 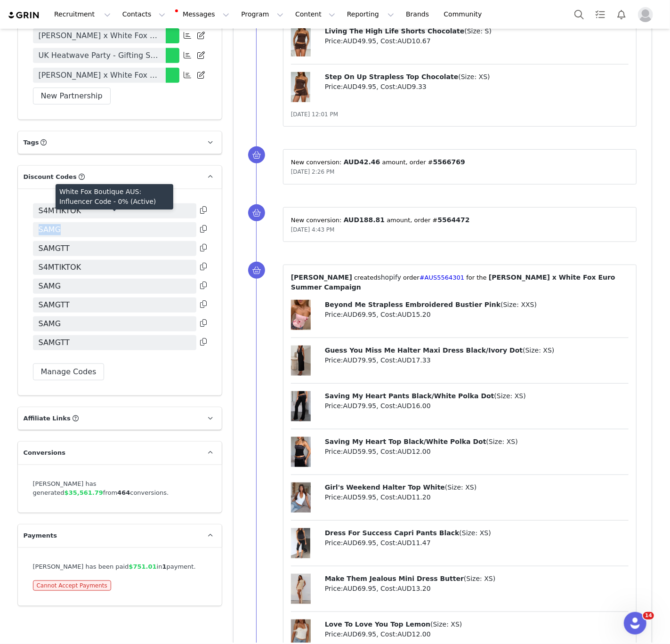 I want to click on img: placeholder-profile.jpg, so click(x=645, y=14).